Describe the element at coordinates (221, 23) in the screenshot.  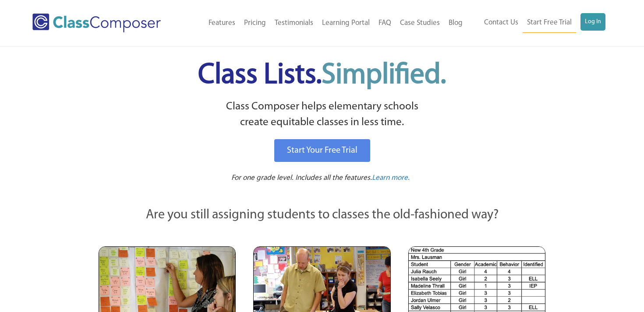
I see `a: Features` at that location.